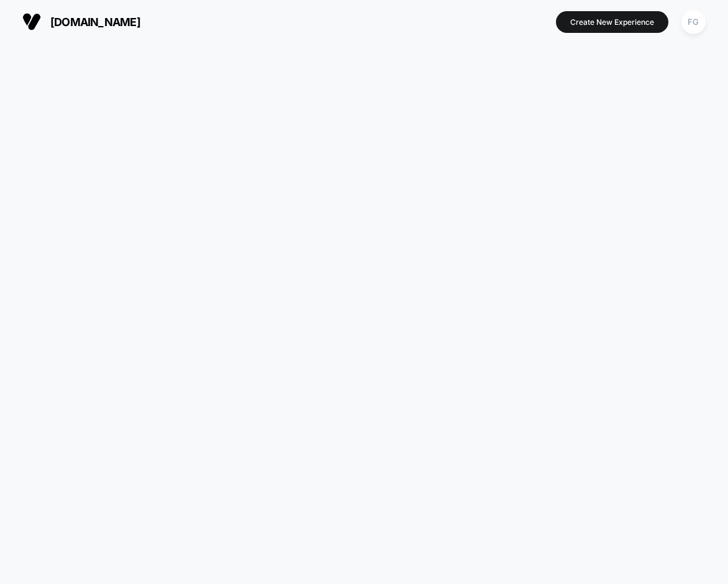 This screenshot has height=584, width=728. I want to click on div: FG, so click(693, 22).